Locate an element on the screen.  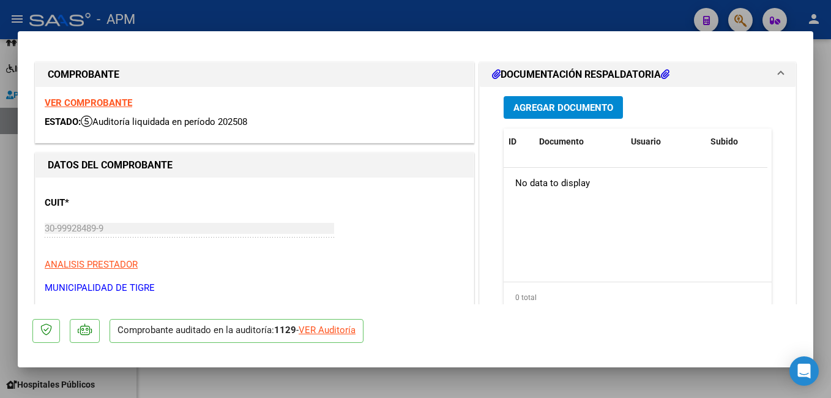
datatable-header-cell: Subido is located at coordinates (736, 141).